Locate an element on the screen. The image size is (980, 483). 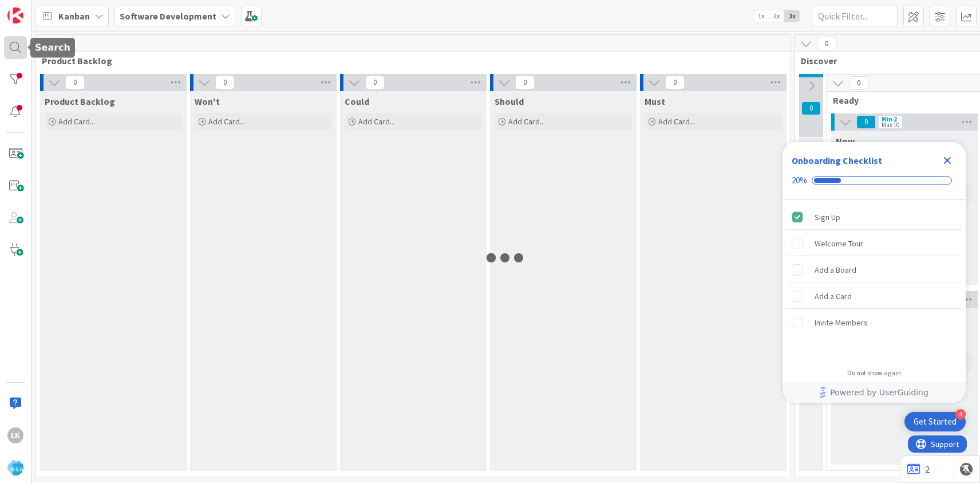
span: Now is located at coordinates (845, 141).